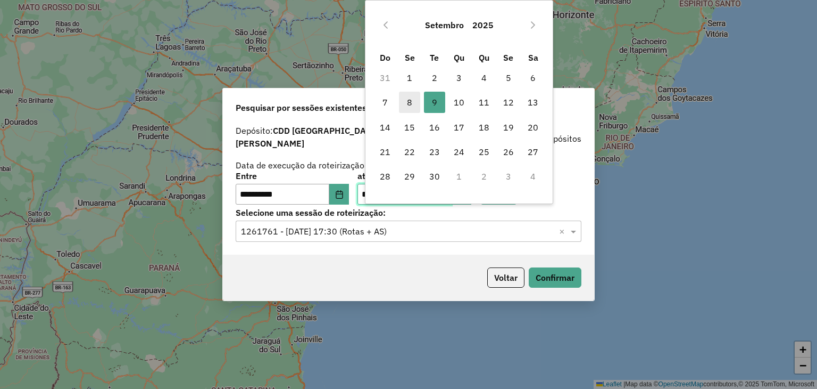 The image size is (817, 389). What do you see at coordinates (409, 212) in the screenshot?
I see `label: Selecione uma sessão de roteirização:` at bounding box center [409, 212].